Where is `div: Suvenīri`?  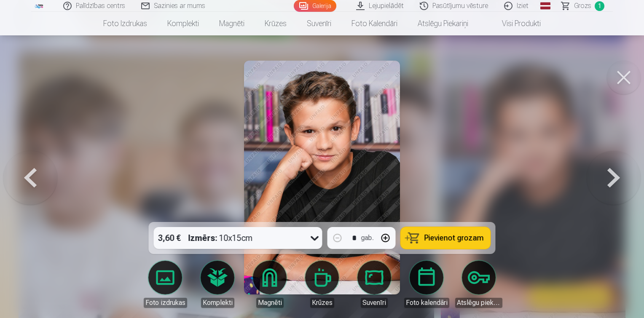
div: Suvenīri is located at coordinates (375, 303).